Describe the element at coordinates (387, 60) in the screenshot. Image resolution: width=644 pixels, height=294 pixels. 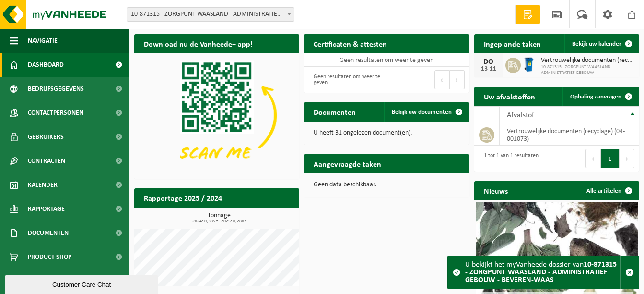
I see `td: Geen resultaten om weer te geven` at that location.